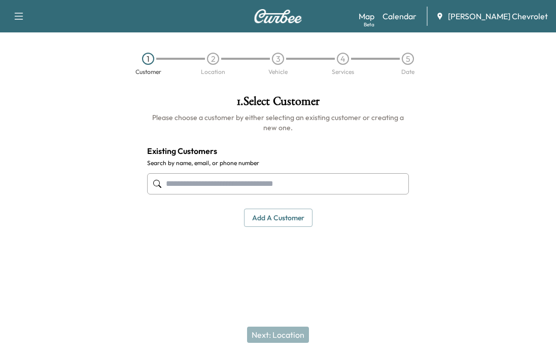 This screenshot has height=355, width=556. What do you see at coordinates (213, 72) in the screenshot?
I see `div: Location` at bounding box center [213, 72].